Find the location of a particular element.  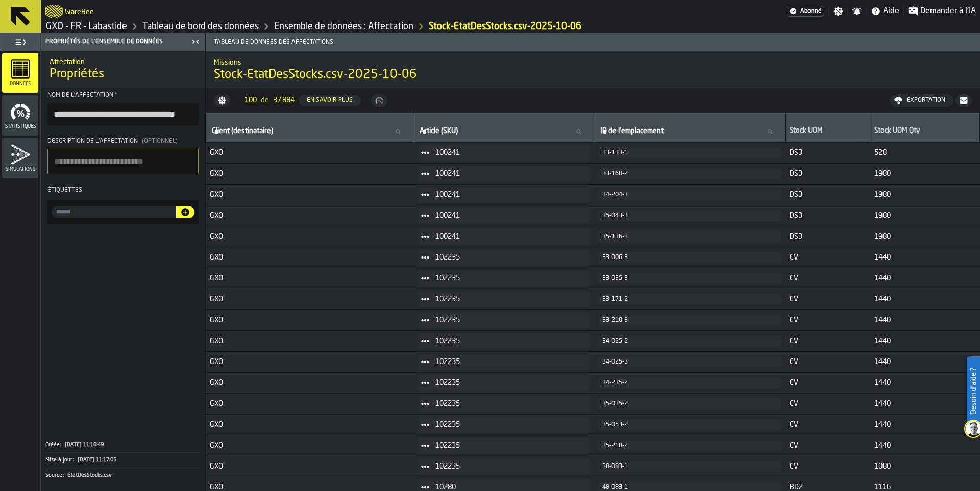

div: 34-025-3 is located at coordinates (690, 362).